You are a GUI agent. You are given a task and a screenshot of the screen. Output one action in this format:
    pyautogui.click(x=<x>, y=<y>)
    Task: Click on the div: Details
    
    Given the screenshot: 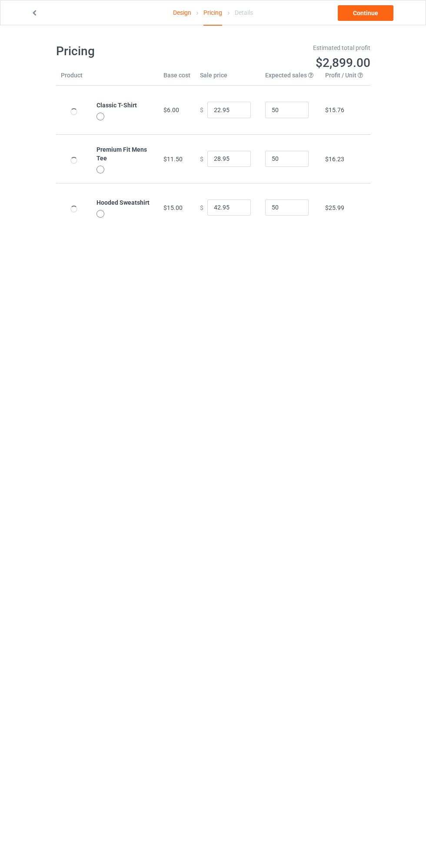 What is the action you would take?
    pyautogui.click(x=244, y=13)
    